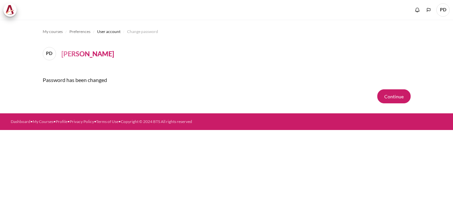 Image resolution: width=453 pixels, height=214 pixels. Describe the element at coordinates (109, 32) in the screenshot. I see `span: User account` at that location.